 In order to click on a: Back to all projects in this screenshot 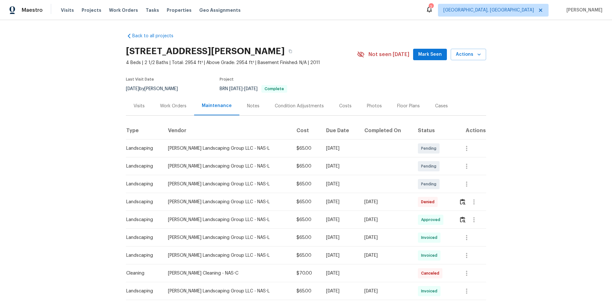, I will do `click(157, 36)`.